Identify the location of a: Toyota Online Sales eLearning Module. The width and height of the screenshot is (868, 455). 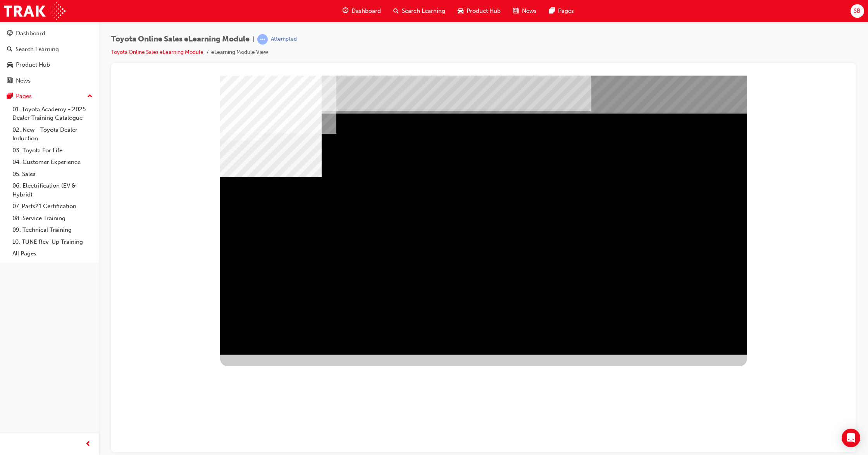
(158, 52).